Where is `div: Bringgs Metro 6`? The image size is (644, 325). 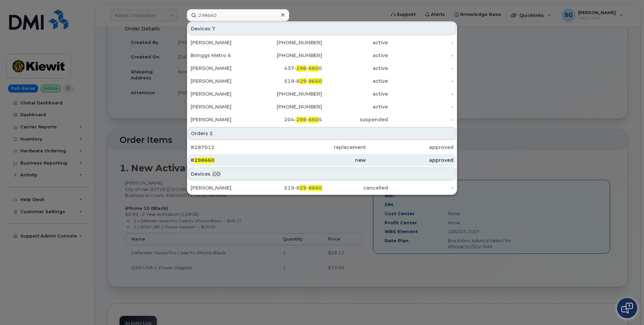
div: Bringgs Metro 6 is located at coordinates (224, 55).